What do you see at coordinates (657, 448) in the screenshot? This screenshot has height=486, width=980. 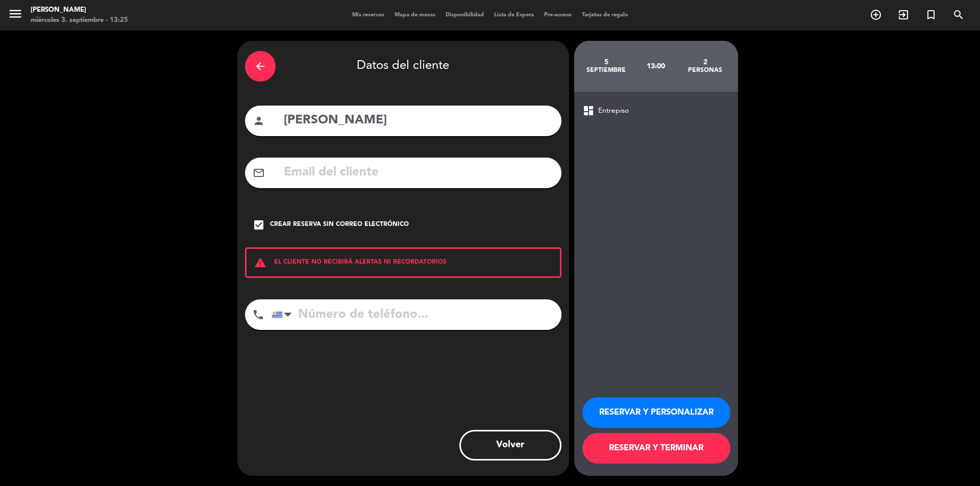 I see `button: RESERVAR Y TERMINAR` at bounding box center [657, 448].